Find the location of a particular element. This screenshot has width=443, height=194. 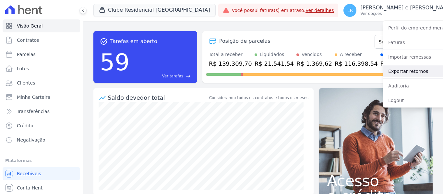

span: Transferências is located at coordinates (33, 112).